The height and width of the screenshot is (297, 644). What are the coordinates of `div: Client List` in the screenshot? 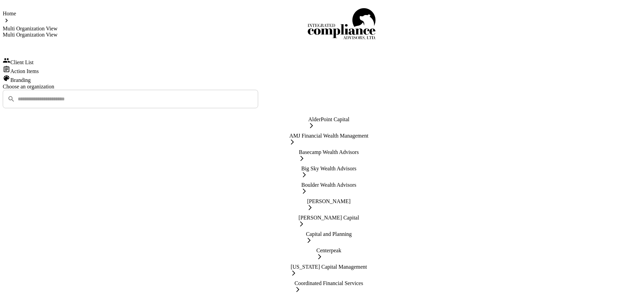 It's located at (322, 61).